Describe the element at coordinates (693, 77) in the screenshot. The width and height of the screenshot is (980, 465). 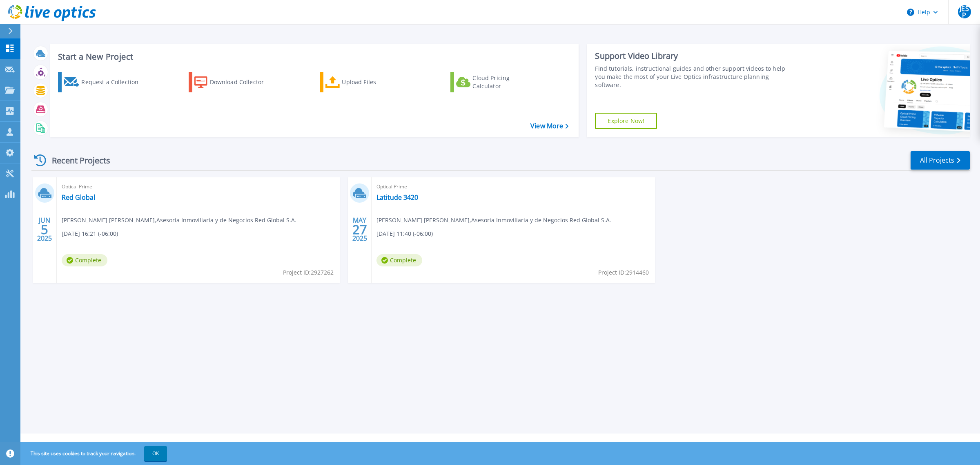
I see `div: Find tutorials, instructional guides and other support videos to help you make the most of your L...` at that location.